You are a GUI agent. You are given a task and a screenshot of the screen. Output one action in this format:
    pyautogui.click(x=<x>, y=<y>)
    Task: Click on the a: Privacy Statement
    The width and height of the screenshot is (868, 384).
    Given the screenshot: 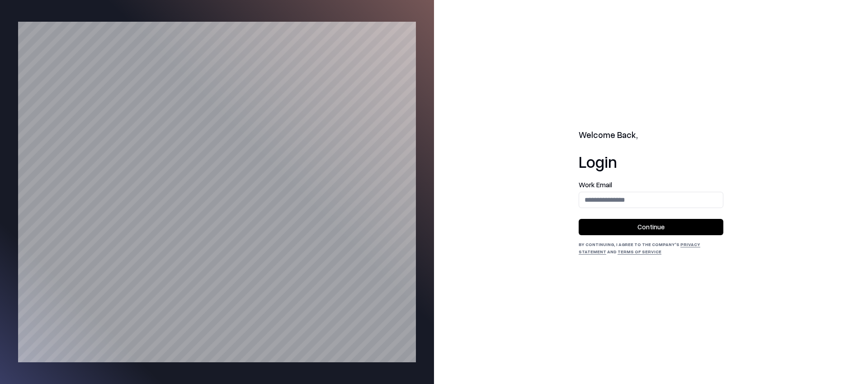 What is the action you would take?
    pyautogui.click(x=640, y=248)
    